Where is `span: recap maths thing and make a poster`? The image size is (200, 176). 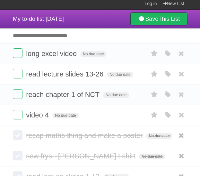 span: recap maths thing and make a poster is located at coordinates (85, 136).